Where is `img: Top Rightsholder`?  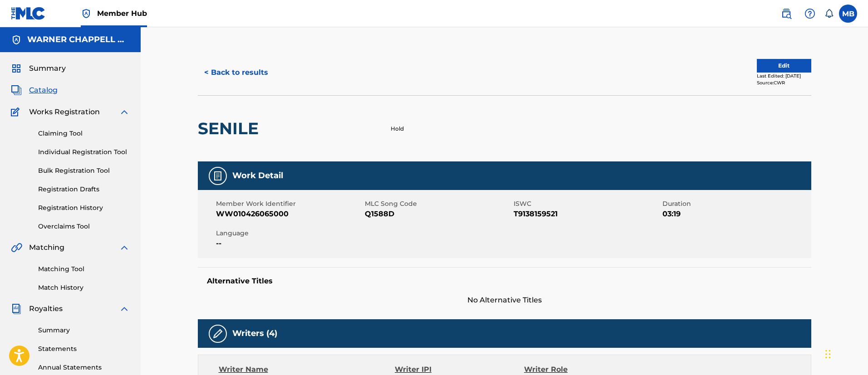 img: Top Rightsholder is located at coordinates (86, 13).